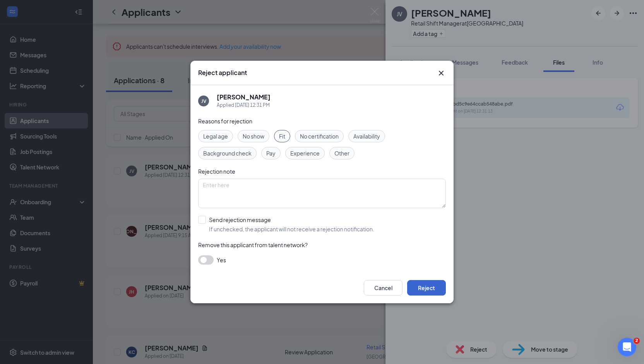 This screenshot has width=644, height=364. What do you see at coordinates (441, 73) in the screenshot?
I see `button: Close` at bounding box center [441, 73].